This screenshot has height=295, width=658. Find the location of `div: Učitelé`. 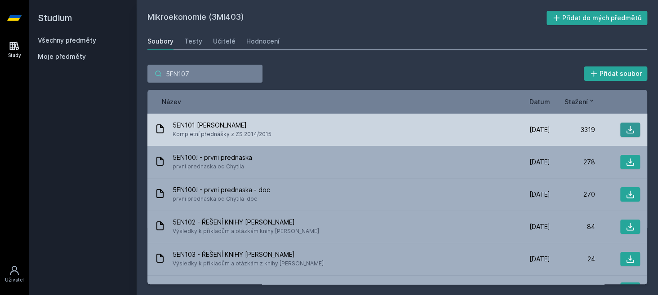

div: Učitelé is located at coordinates (224, 41).